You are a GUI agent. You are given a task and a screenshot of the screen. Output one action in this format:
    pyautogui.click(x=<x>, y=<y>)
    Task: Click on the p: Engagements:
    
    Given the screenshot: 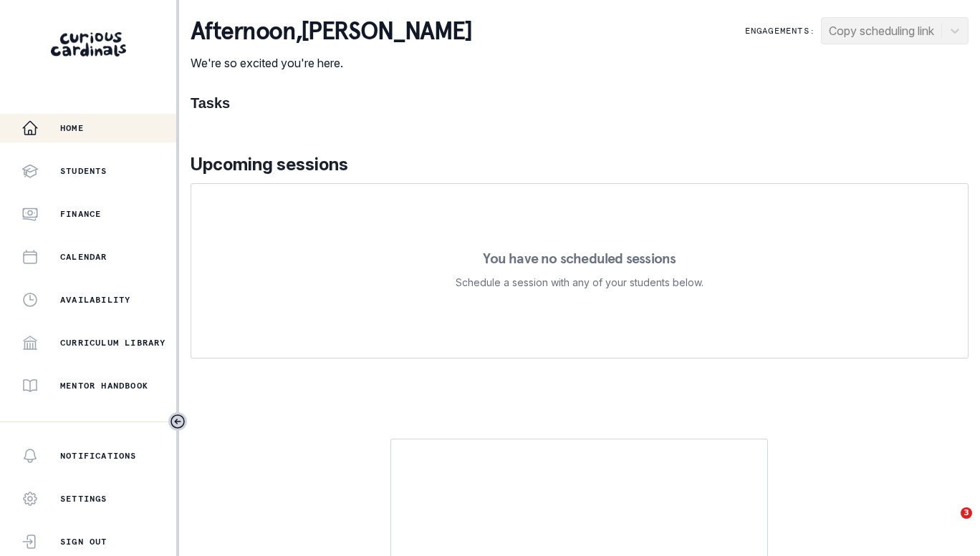 What is the action you would take?
    pyautogui.click(x=780, y=30)
    